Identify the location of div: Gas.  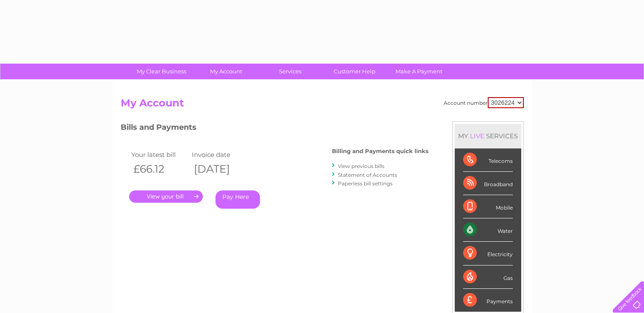
(487, 277).